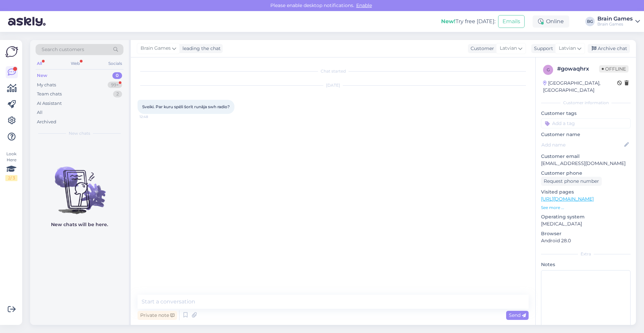 The width and height of the screenshot is (644, 333). What do you see at coordinates (609, 48) in the screenshot?
I see `div: Archive chat` at bounding box center [609, 48].